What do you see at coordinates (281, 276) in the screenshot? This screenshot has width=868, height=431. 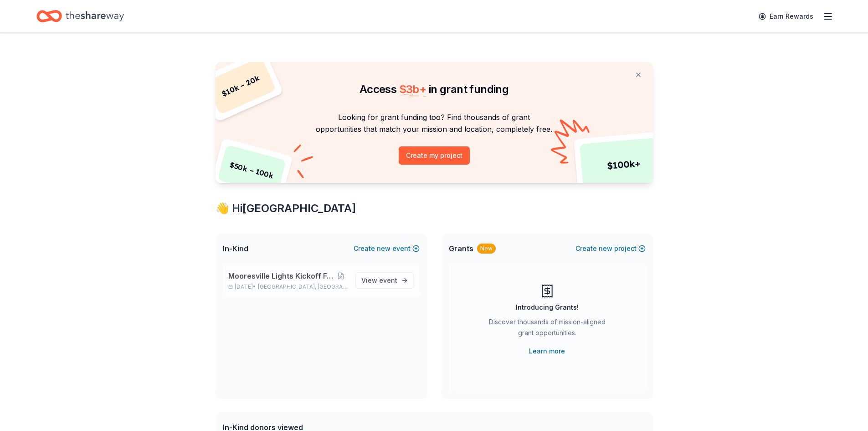 I see `span: Mooresville Lights Kickoff Fundraiser` at bounding box center [281, 276].